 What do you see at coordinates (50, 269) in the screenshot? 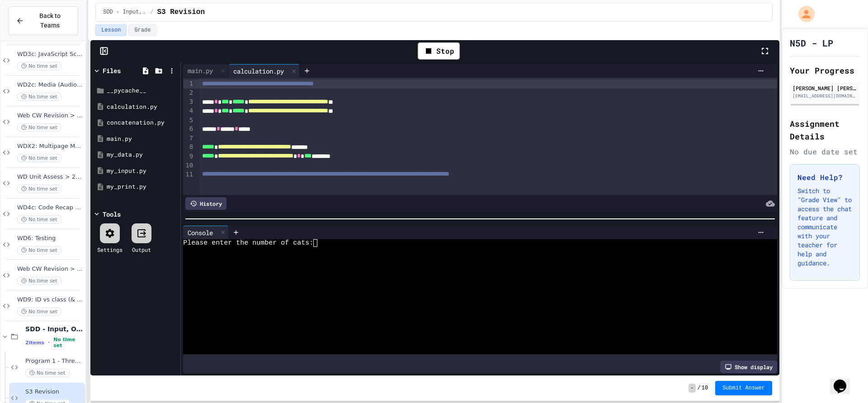
I see `span: Web CW Revision > Security` at bounding box center [50, 269].